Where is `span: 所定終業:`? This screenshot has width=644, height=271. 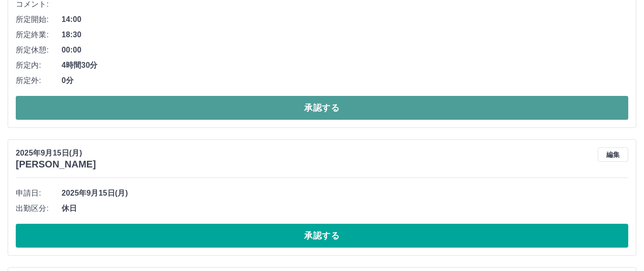 span: 所定終業: is located at coordinates (39, 35).